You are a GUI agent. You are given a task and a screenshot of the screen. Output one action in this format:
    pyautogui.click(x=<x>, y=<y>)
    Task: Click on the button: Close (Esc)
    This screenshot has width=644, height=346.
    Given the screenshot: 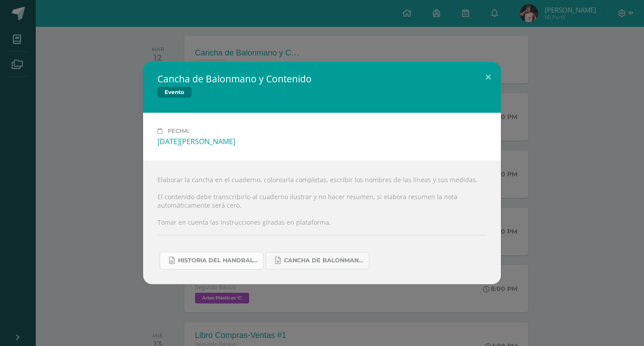 What is the action you would take?
    pyautogui.click(x=488, y=77)
    